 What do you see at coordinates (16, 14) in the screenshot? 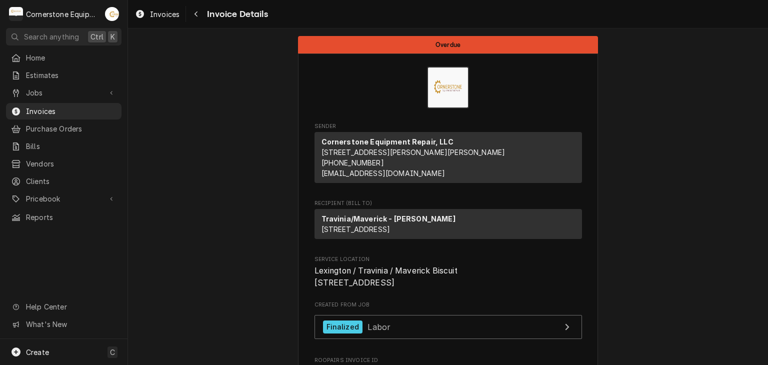
I see `div: C` at bounding box center [16, 14].